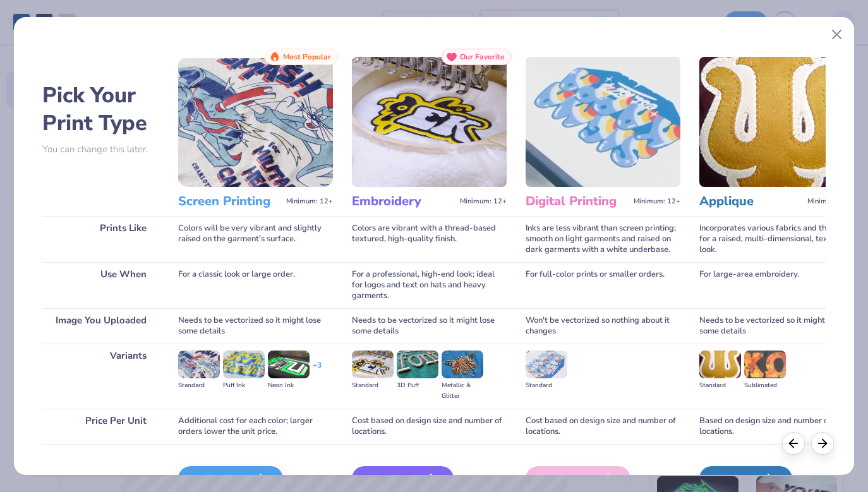 The image size is (868, 492). I want to click on div: Use When, so click(100, 285).